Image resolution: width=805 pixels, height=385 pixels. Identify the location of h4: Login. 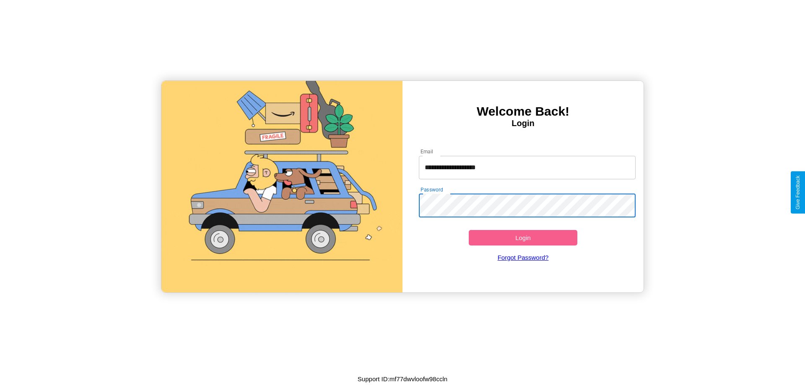
(523, 123).